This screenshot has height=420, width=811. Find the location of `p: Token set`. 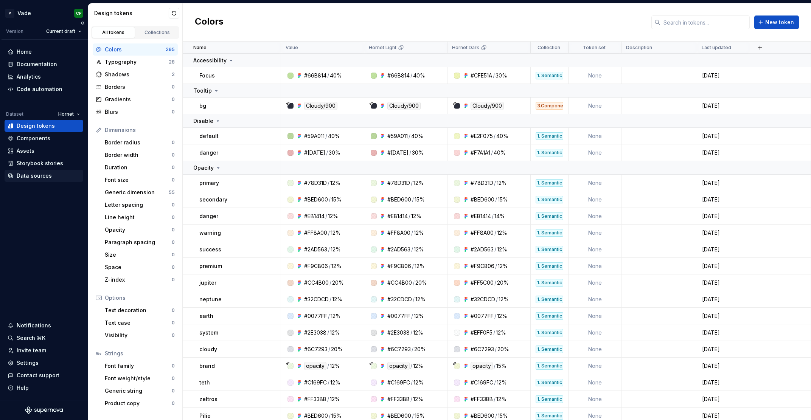

p: Token set is located at coordinates (594, 48).